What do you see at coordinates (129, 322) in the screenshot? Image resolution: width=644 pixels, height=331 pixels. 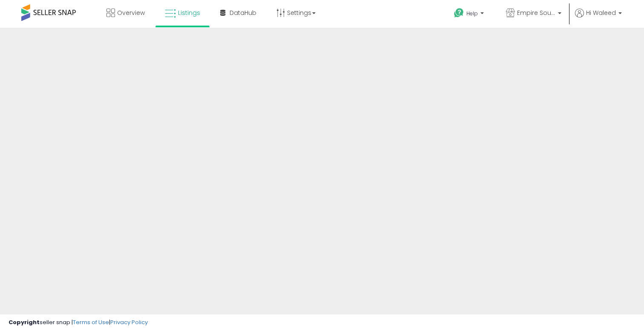 I see `a: Privacy Policy` at bounding box center [129, 322].